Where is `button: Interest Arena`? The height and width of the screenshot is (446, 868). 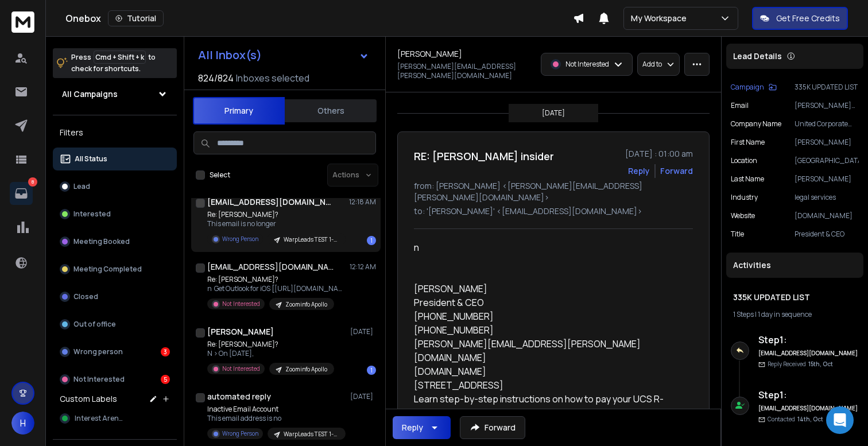
button: Interest Arena is located at coordinates (114, 419).